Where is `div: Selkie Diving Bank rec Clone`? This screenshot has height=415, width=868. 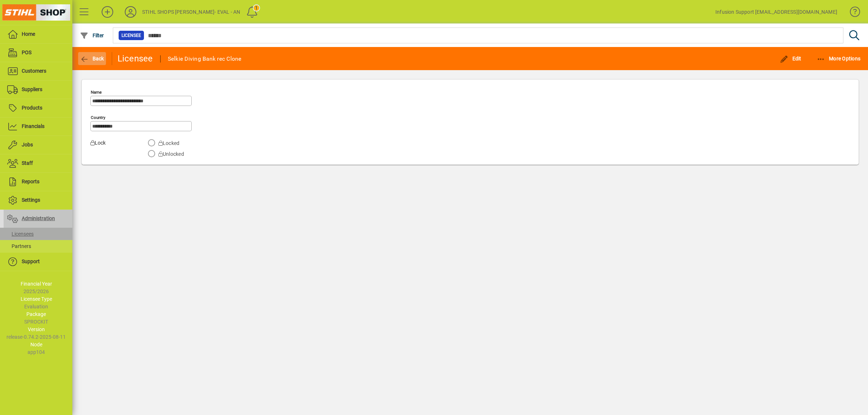 div: Selkie Diving Bank rec Clone is located at coordinates (205, 59).